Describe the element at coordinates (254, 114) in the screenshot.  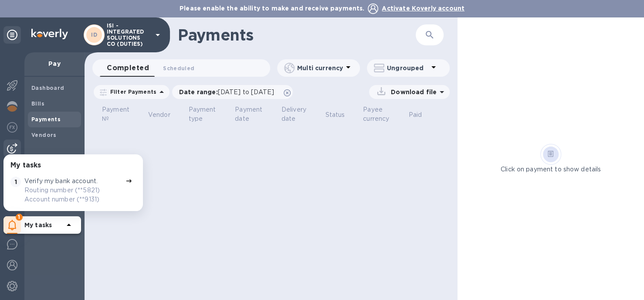
I see `span: Payment date` at that location.